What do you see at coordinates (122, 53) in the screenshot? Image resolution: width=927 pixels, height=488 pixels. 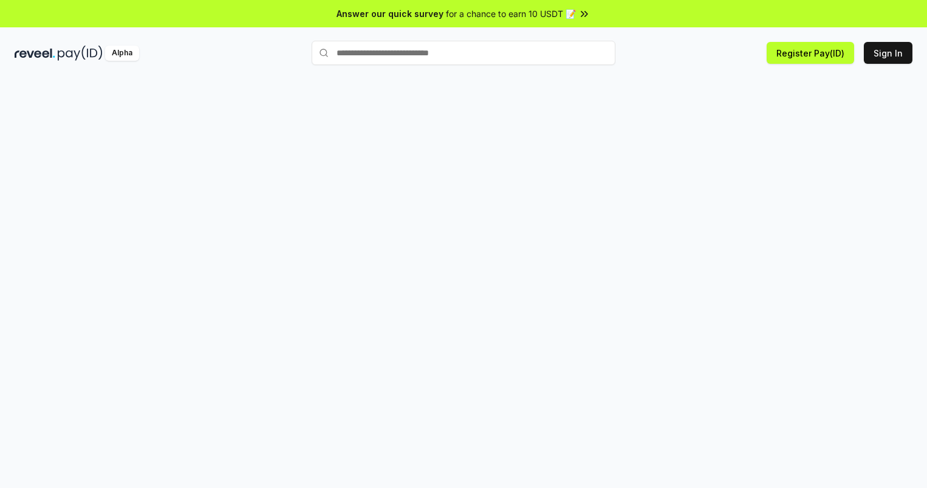 I see `div: Alpha` at bounding box center [122, 53].